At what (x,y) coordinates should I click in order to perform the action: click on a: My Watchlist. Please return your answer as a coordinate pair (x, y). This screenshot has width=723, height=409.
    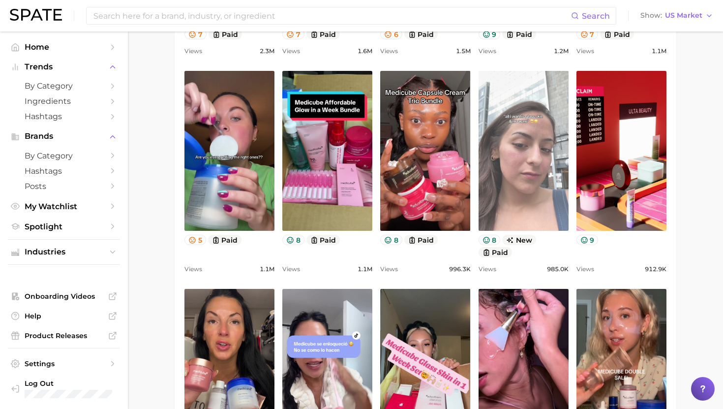
    Looking at the image, I should click on (64, 206).